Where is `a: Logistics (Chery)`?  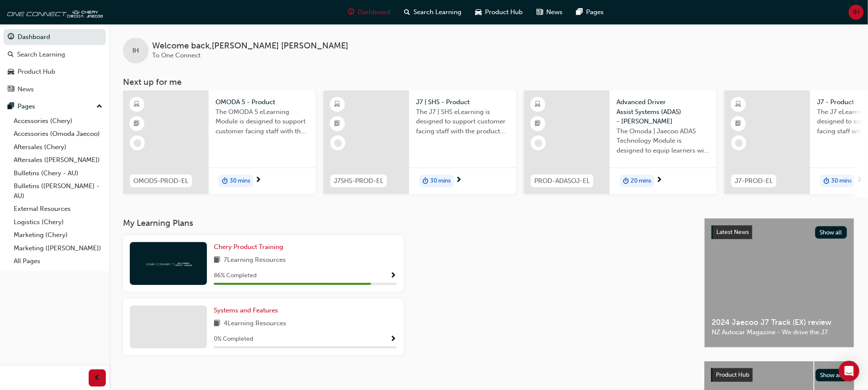
a: Logistics (Chery) is located at coordinates (58, 222).